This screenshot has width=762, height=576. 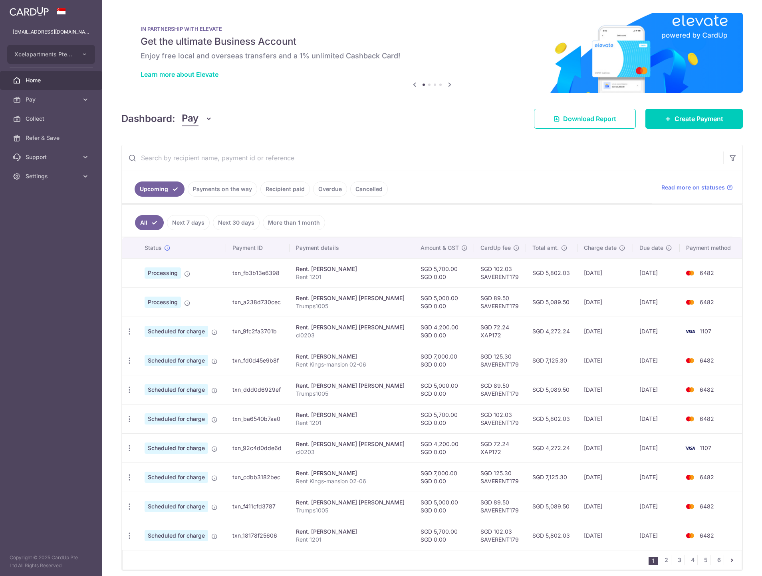 What do you see at coordinates (552, 418) in the screenshot?
I see `td: SGD 5,802.03` at bounding box center [552, 418].